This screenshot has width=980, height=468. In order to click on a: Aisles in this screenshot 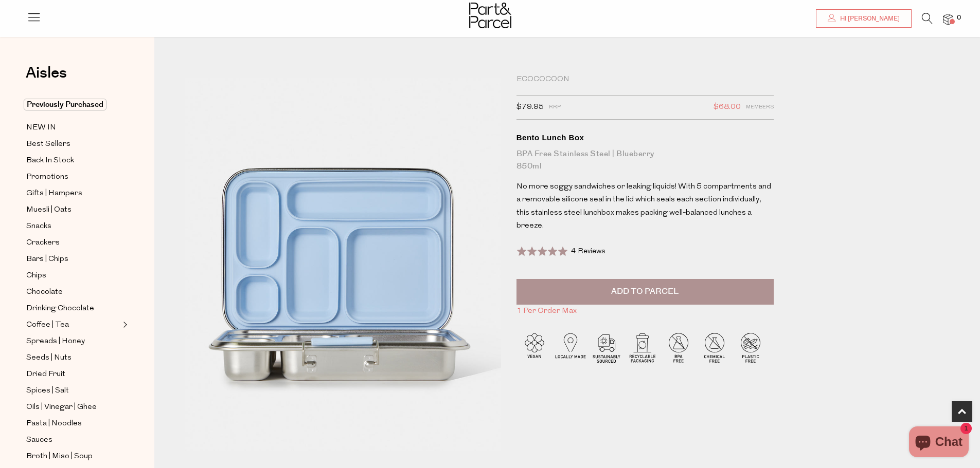, I will do `click(46, 79)`.